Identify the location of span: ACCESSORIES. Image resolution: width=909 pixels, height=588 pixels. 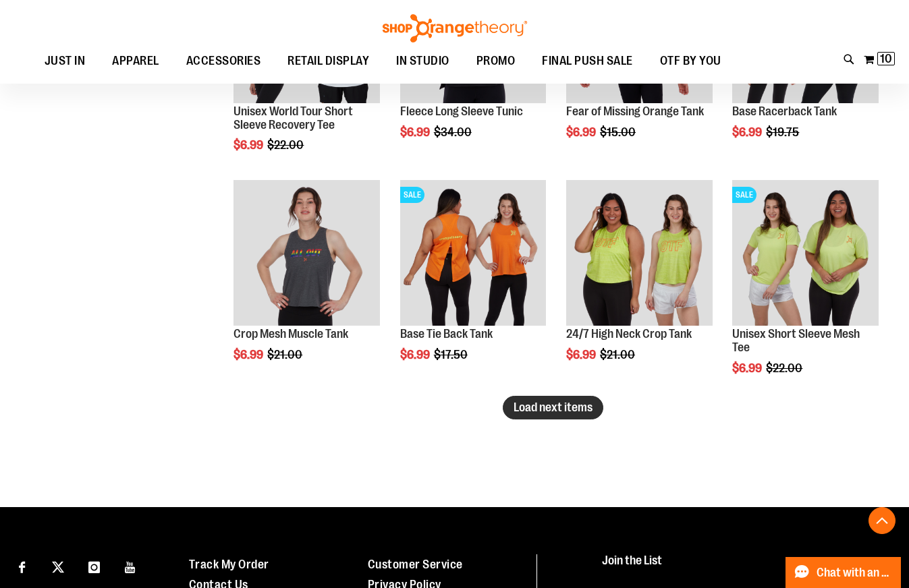
(223, 60).